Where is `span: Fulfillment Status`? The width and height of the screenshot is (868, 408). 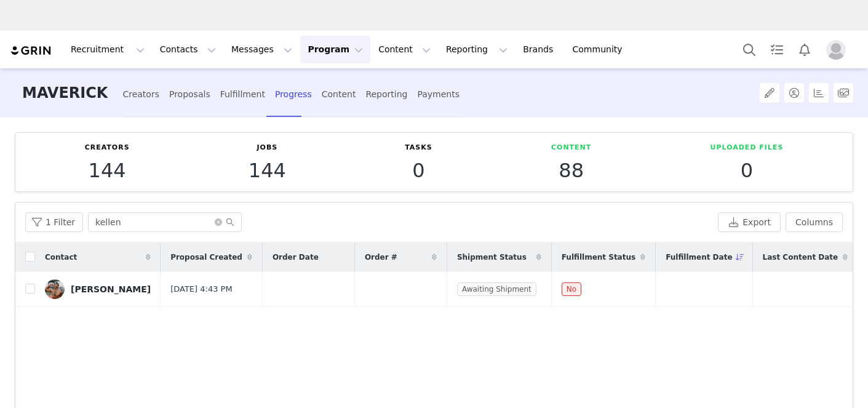 span: Fulfillment Status is located at coordinates (598, 258).